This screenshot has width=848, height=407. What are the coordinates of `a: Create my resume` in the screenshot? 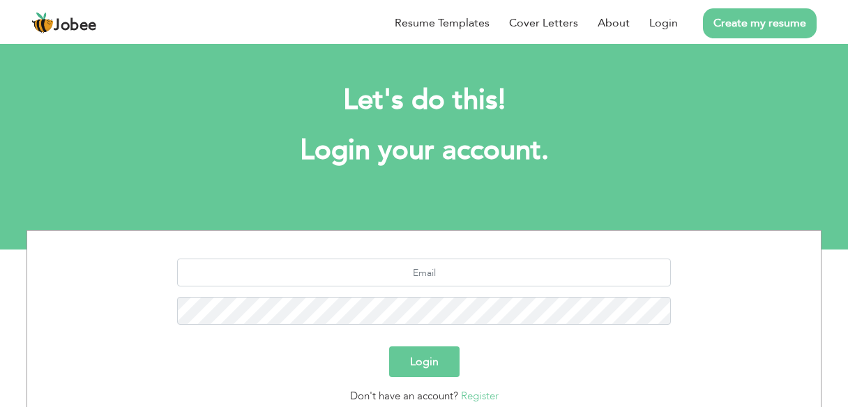 It's located at (759, 23).